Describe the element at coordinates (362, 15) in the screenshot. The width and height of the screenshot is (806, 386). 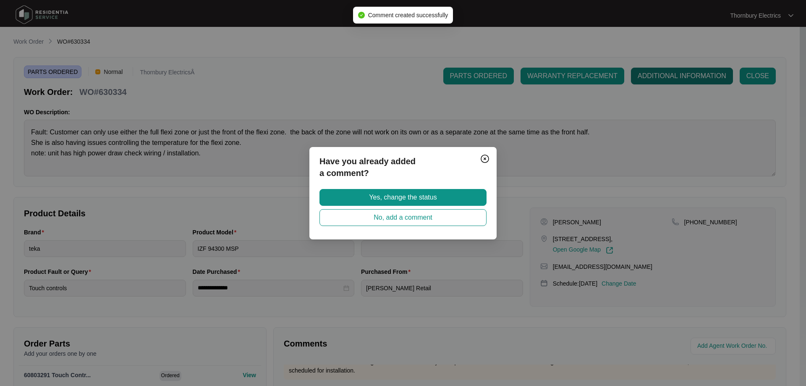
I see `span: check-circle` at that location.